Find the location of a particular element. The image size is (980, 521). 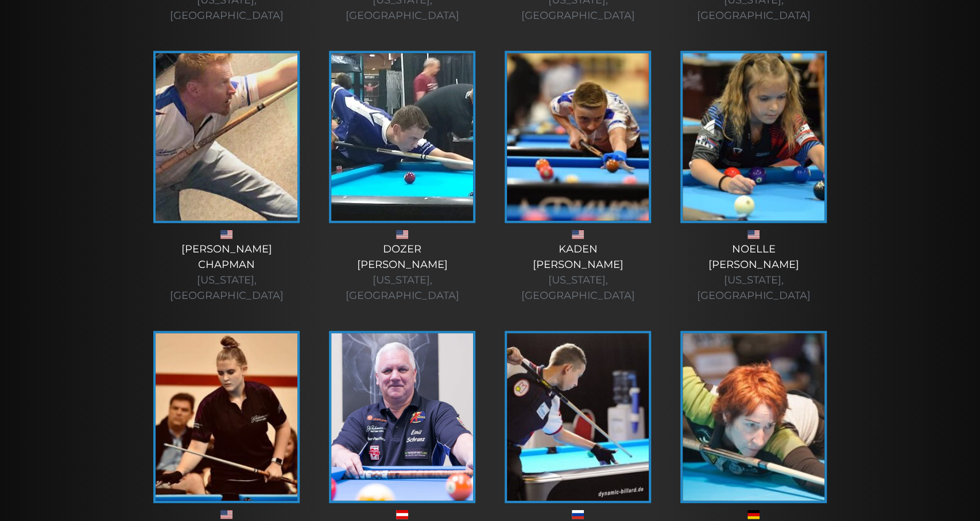

img: kaden-new-profile-pic-10-27-225x320.jpg is located at coordinates (577, 137).